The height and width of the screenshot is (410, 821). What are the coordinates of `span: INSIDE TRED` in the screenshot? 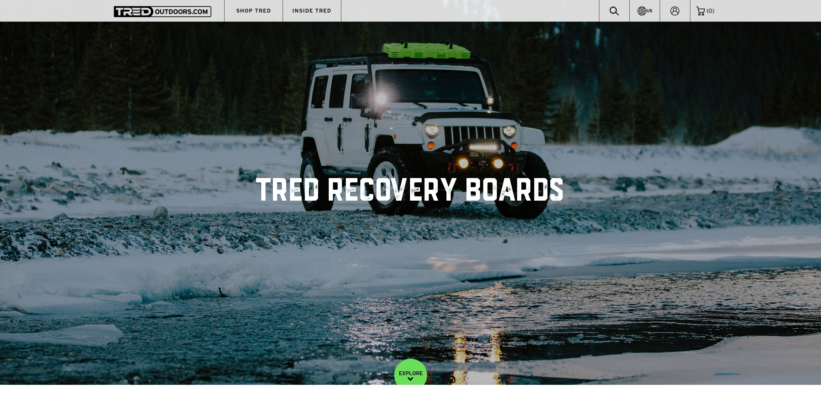 It's located at (312, 11).